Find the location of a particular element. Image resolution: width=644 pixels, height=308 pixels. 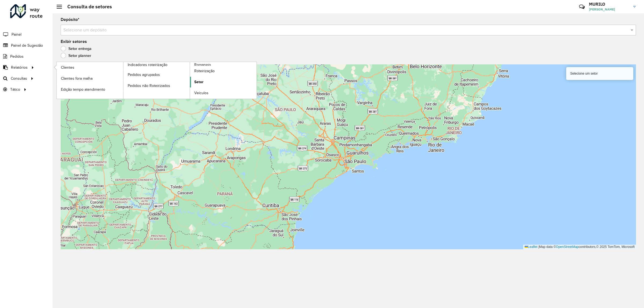

span: Pedidos is located at coordinates (17, 56).